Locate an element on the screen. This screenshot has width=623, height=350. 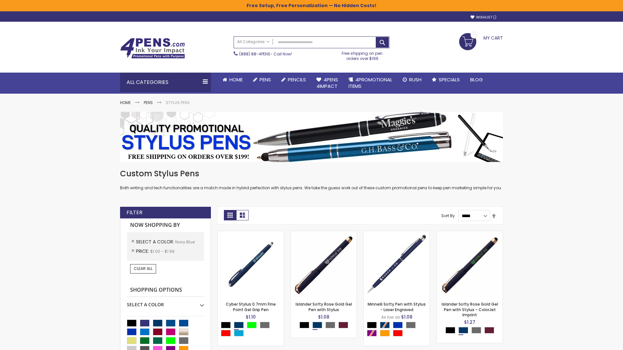
a: Minnelli Softy Pen with Stylus - Laser Engraved-Navy Blue is located at coordinates (397, 234).